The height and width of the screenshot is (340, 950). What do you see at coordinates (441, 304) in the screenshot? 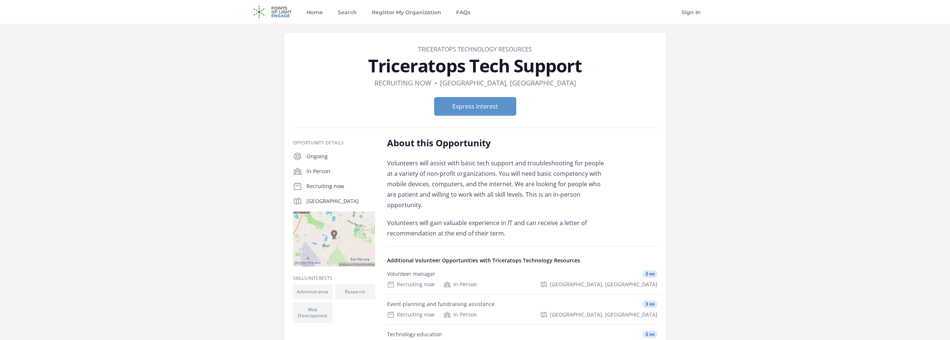
I see `div: Event-planning and fundraising assistance` at bounding box center [441, 304].